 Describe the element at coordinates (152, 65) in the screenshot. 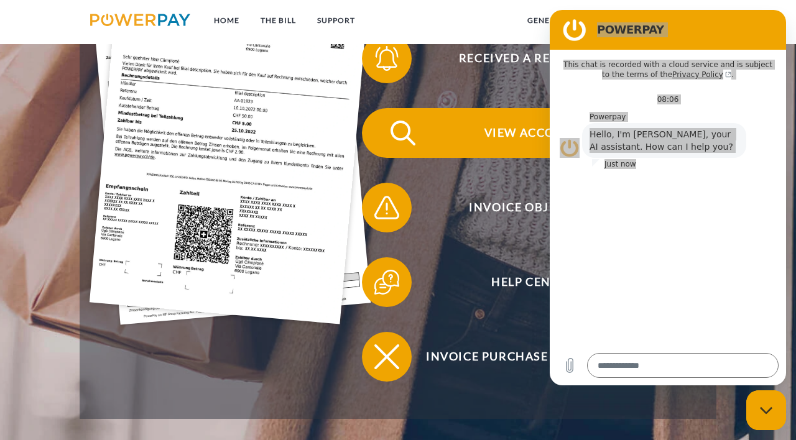

I see `a: Privacy Policy(opens in a new tab)` at that location.